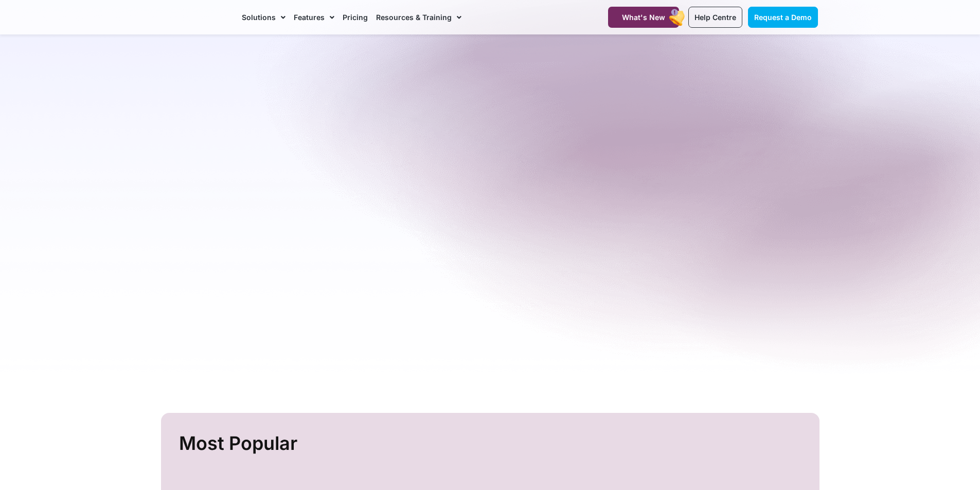 The width and height of the screenshot is (980, 490). Describe the element at coordinates (715, 17) in the screenshot. I see `span: Help Centre` at that location.